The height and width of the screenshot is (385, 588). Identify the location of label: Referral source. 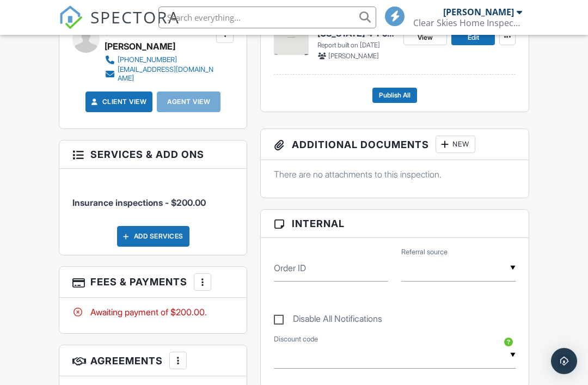
(424, 253).